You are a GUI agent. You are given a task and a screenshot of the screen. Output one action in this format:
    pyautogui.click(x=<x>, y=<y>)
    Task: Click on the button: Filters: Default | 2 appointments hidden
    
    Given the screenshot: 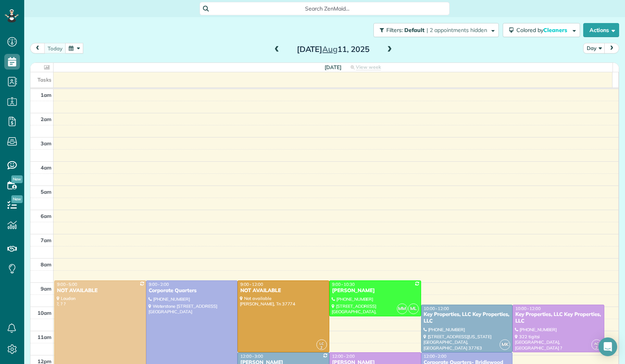 What is the action you would take?
    pyautogui.click(x=436, y=30)
    